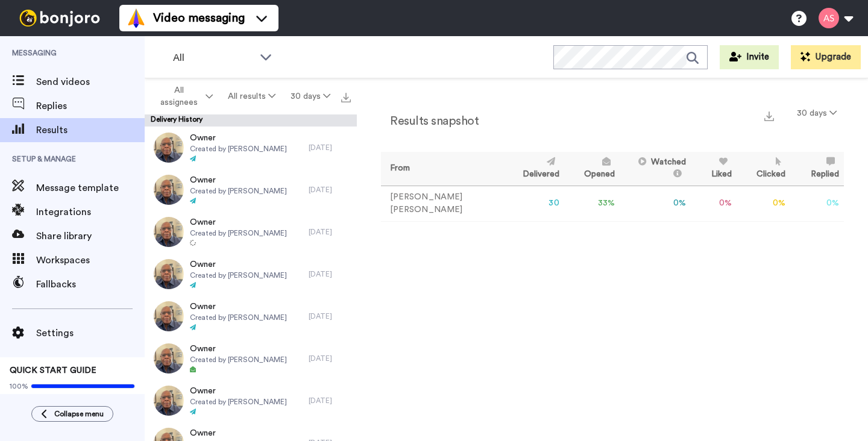 This screenshot has width=868, height=441. Describe the element at coordinates (53, 371) in the screenshot. I see `span: QUICK START GUIDE` at that location.